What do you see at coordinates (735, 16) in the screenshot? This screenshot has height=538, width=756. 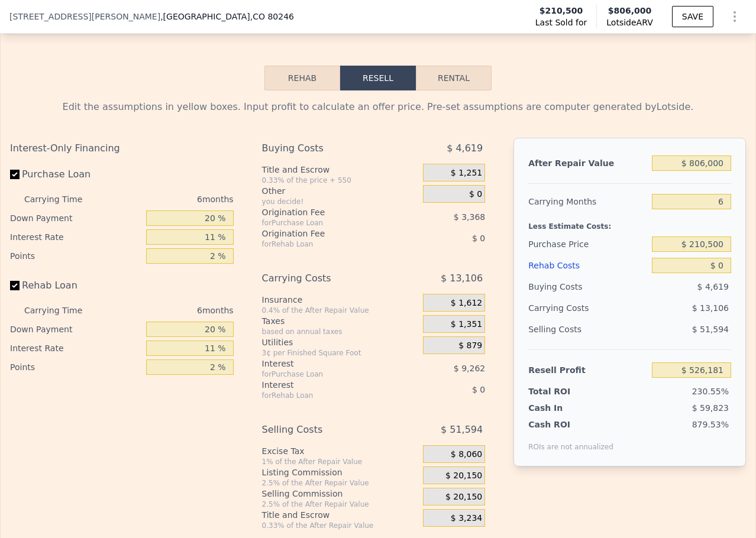 I see `button: Show Options` at bounding box center [735, 16].